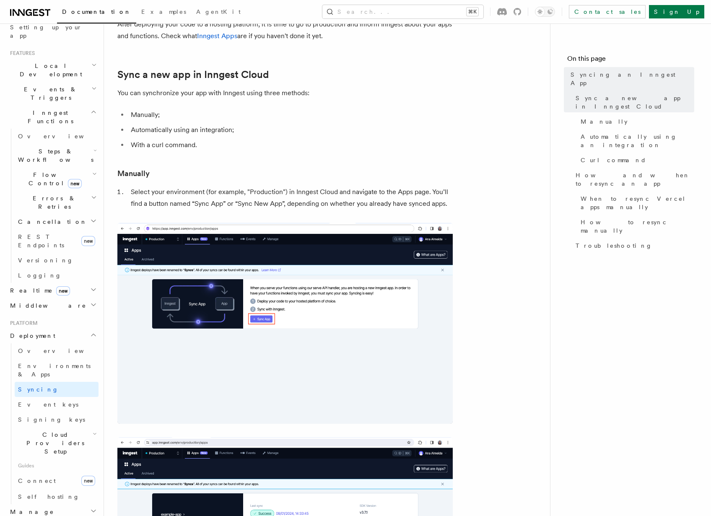 The image size is (711, 516). What do you see at coordinates (217, 36) in the screenshot?
I see `a: Inngest Apps` at bounding box center [217, 36].